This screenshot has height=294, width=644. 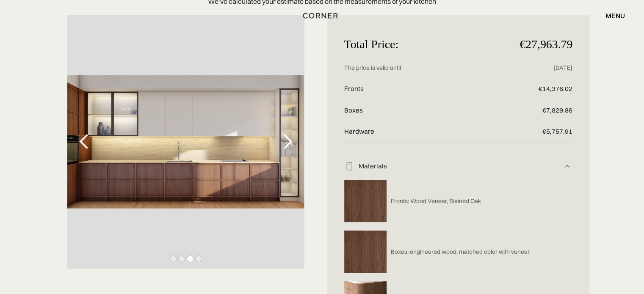 What do you see at coordinates (534, 45) in the screenshot?
I see `p: €27,963.79` at bounding box center [534, 45].